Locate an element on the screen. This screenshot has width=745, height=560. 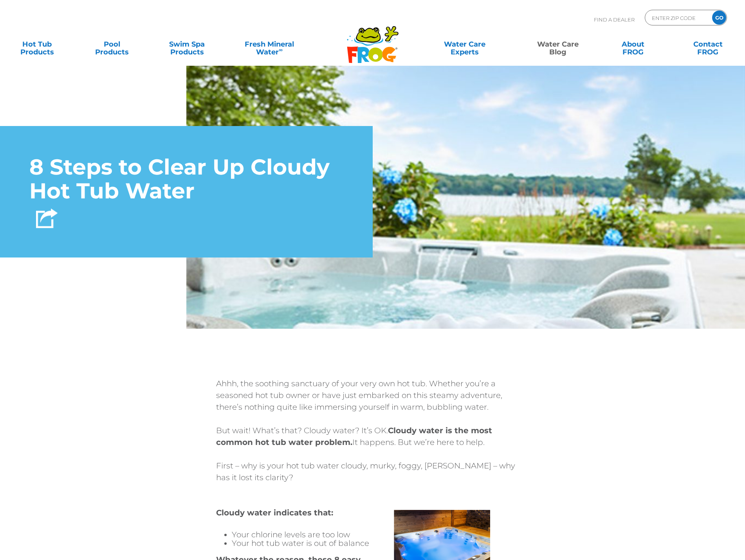
img: Image of an outdoor hot tub with a white towel sitting on the edge of the hot tub. is located at coordinates (465, 241).